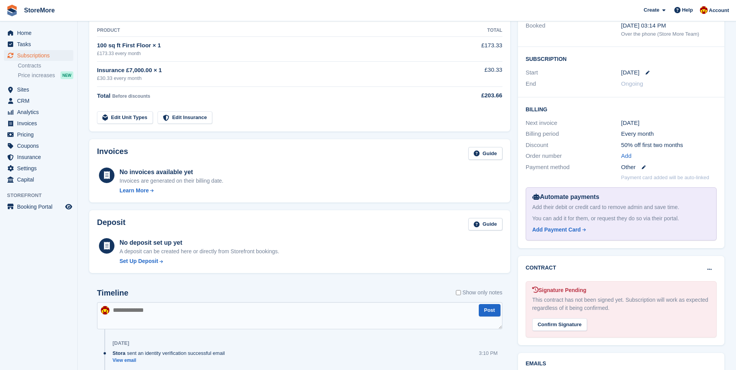 Image resolution: width=736 pixels, height=370 pixels. Describe the element at coordinates (573, 167) in the screenshot. I see `div: Payment method` at that location.